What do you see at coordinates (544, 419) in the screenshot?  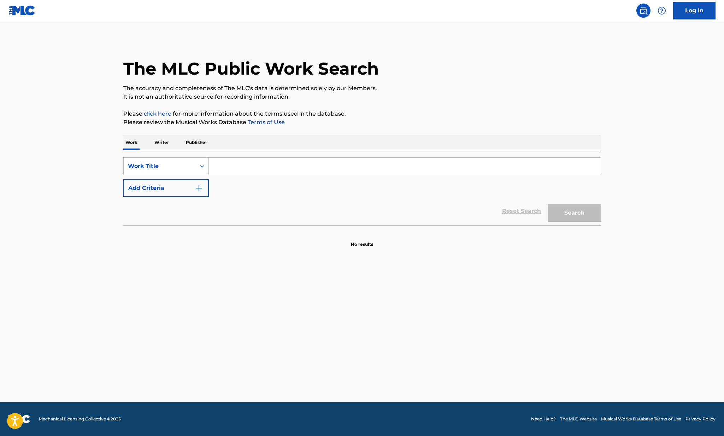 I see `a: Need Help?` at bounding box center [544, 419].